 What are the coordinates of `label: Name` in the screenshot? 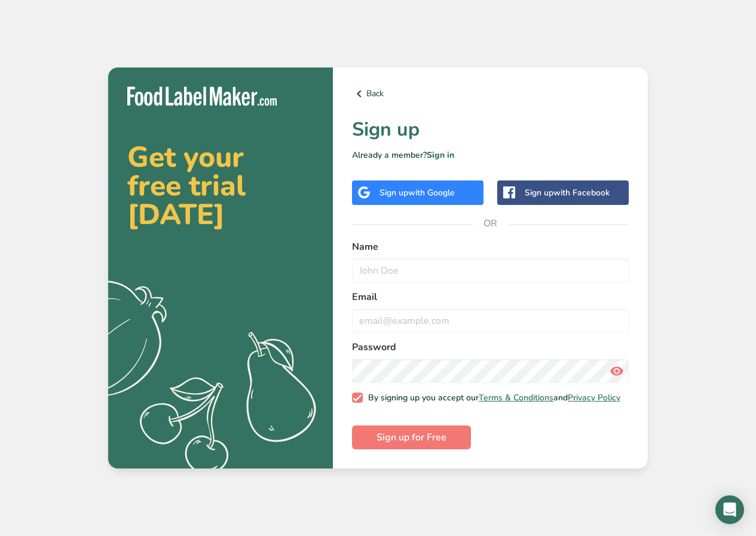 It's located at (490, 247).